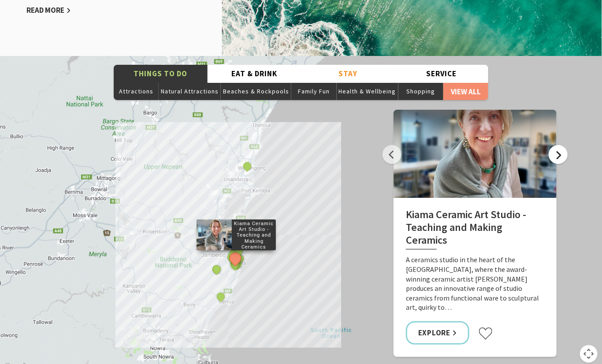 This screenshot has height=364, width=602. What do you see at coordinates (368, 91) in the screenshot?
I see `button: Health & Wellbeing` at bounding box center [368, 91].